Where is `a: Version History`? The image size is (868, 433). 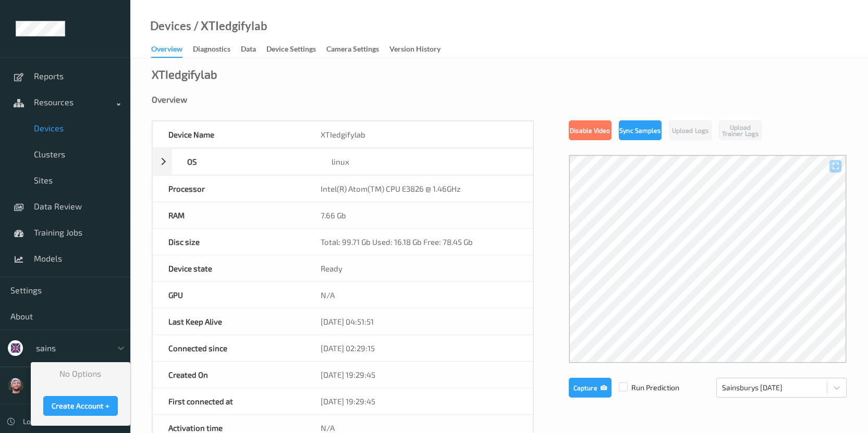
a: Version History is located at coordinates (420, 50).